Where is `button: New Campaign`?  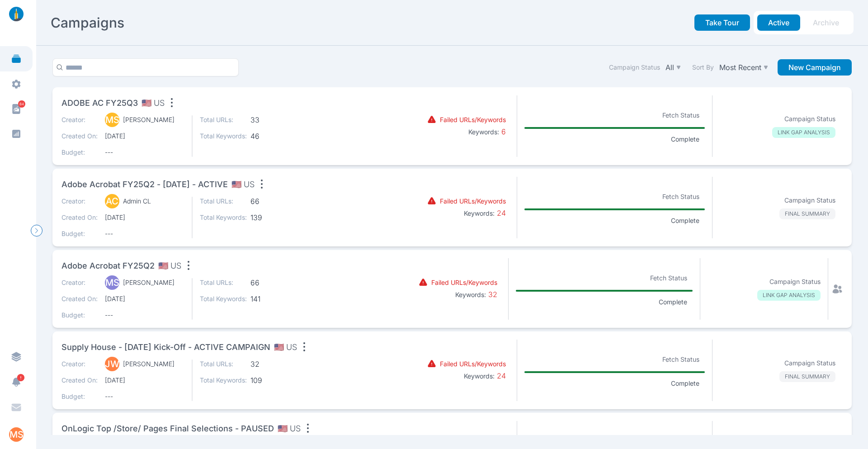
button: New Campaign is located at coordinates (815, 67).